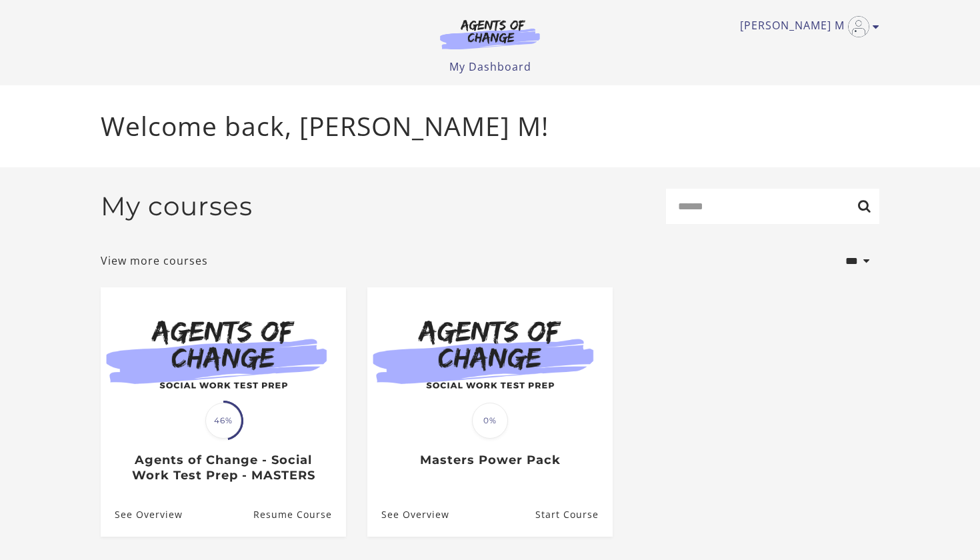 Image resolution: width=980 pixels, height=560 pixels. I want to click on a: Toggle menu, so click(806, 27).